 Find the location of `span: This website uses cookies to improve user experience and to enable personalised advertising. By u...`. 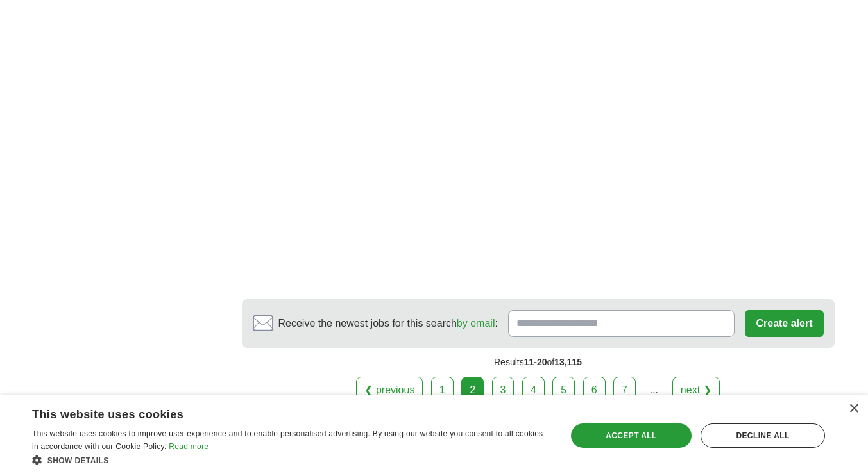

span: This website uses cookies to improve user experience and to enable personalised advertising. By u... is located at coordinates (288, 441).